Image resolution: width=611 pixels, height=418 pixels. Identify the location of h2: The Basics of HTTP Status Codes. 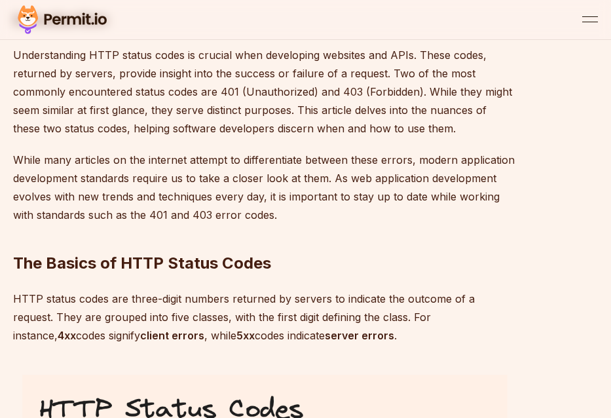
(265, 237).